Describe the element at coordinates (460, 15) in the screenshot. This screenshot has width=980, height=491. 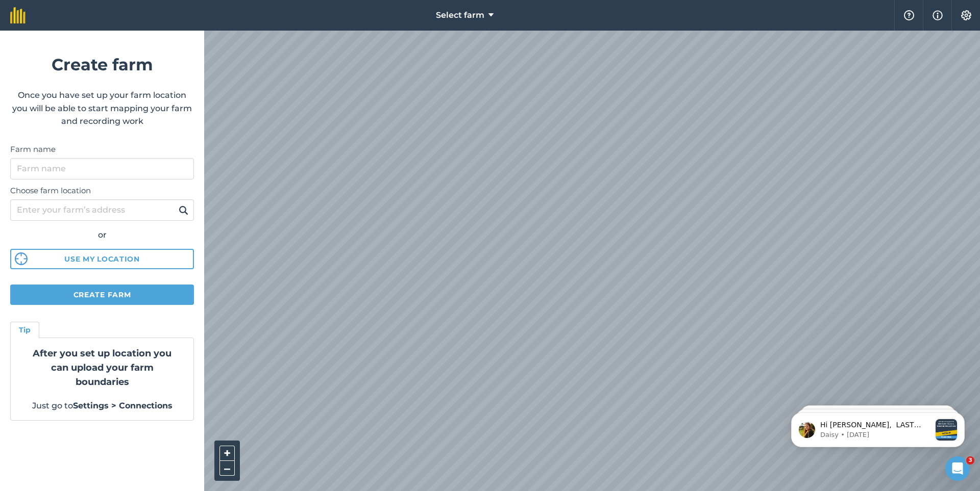
I see `span: Select farm` at that location.